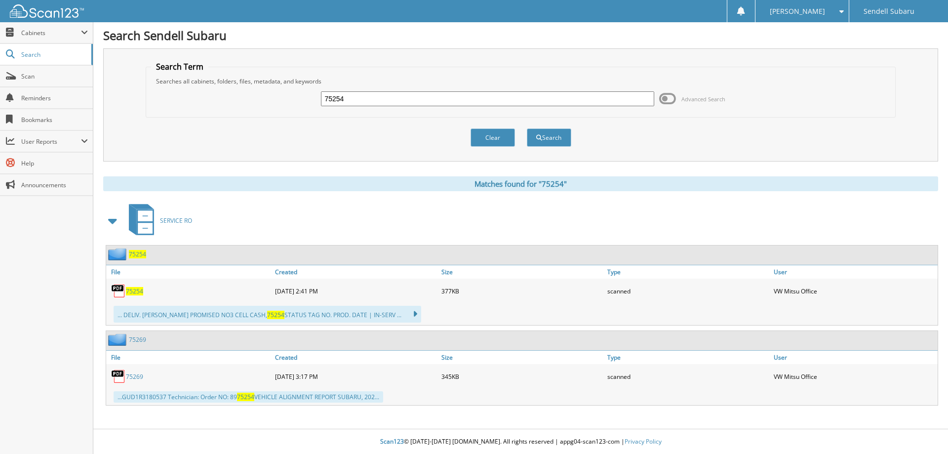  What do you see at coordinates (54, 185) in the screenshot?
I see `span: Announcements` at bounding box center [54, 185].